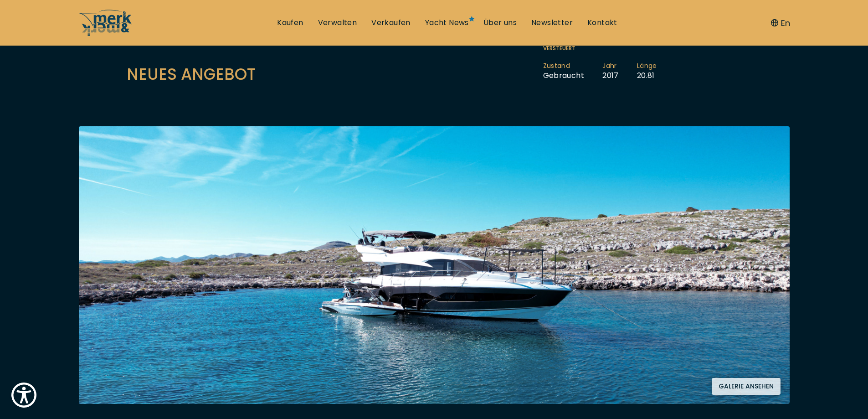 The image size is (868, 419). What do you see at coordinates (23, 395) in the screenshot?
I see `button: Show Accessibility Preferences` at bounding box center [23, 395].